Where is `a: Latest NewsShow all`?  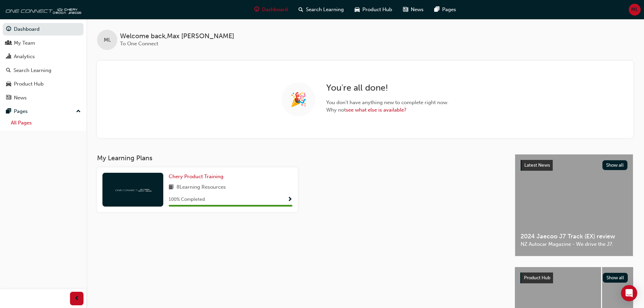
a: Latest NewsShow all is located at coordinates (574, 165).